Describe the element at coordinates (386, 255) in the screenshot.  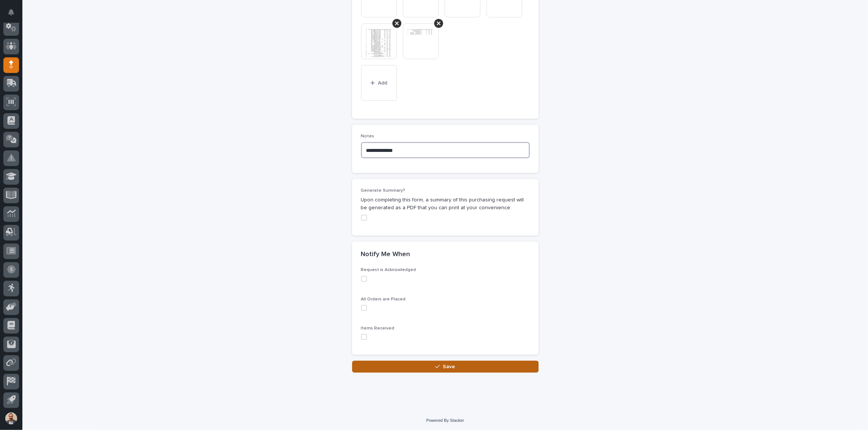
I see `h2: Notify Me When` at that location.